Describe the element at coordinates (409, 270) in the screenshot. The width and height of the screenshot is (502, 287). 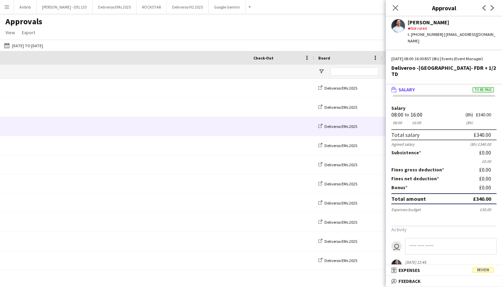
I see `span: Expenses` at that location.